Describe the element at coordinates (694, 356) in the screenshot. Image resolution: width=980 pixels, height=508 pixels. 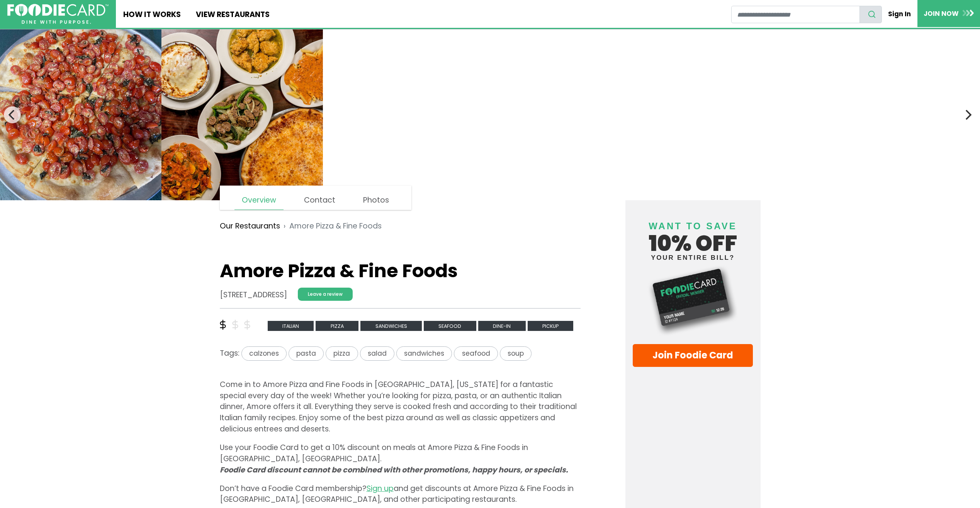
I see `a: Join Foodie Card` at that location.